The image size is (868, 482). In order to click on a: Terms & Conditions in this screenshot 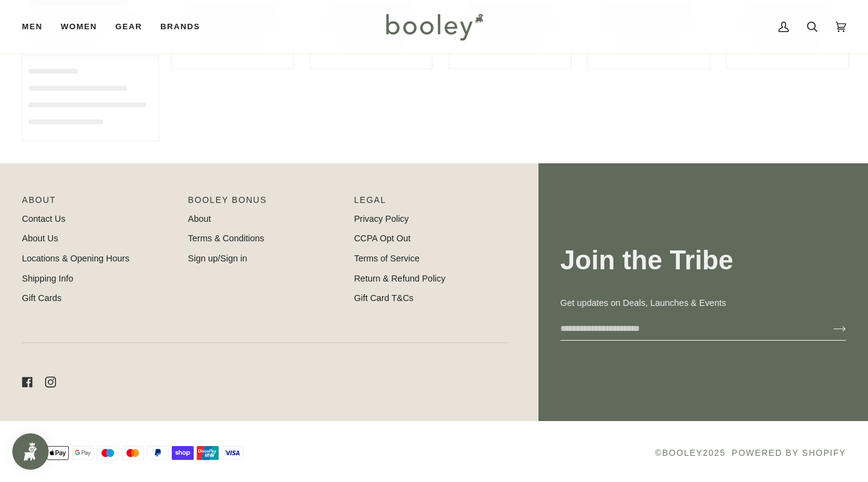, I will do `click(226, 238)`.